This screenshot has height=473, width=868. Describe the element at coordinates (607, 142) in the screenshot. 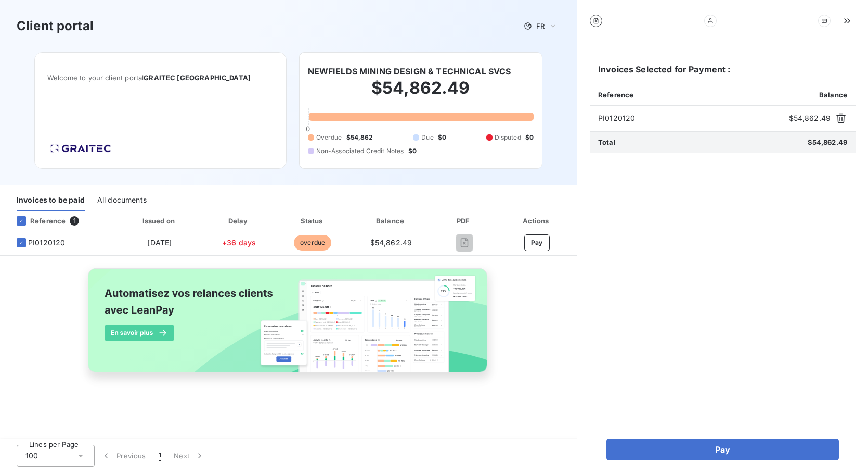

I see `span: Total` at that location.